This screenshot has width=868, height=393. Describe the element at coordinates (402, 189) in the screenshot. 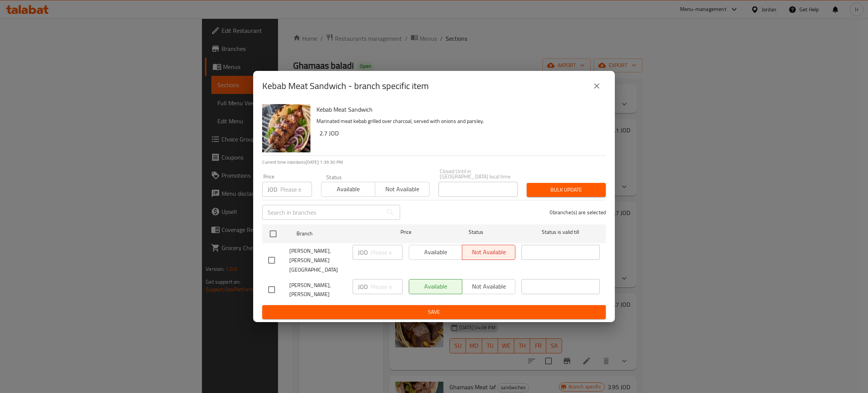

I see `button: Not available` at that location.